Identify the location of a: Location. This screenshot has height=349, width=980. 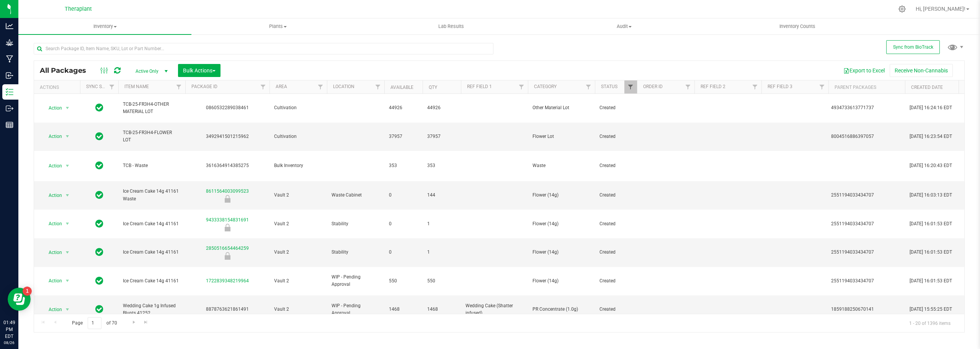
(344, 87).